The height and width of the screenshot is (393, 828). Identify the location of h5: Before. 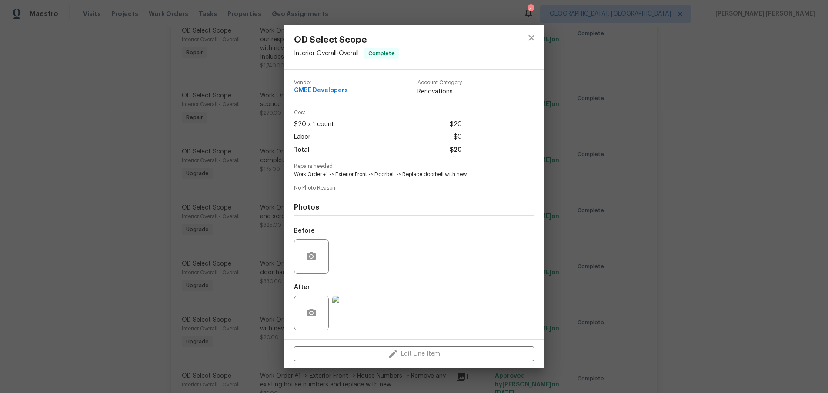
(305, 231).